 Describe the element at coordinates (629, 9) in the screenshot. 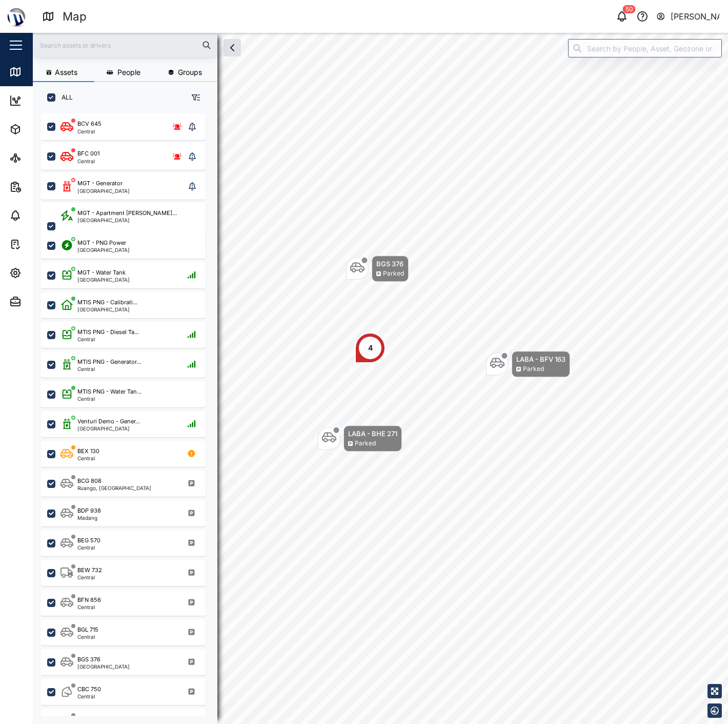

I see `div: 50` at that location.